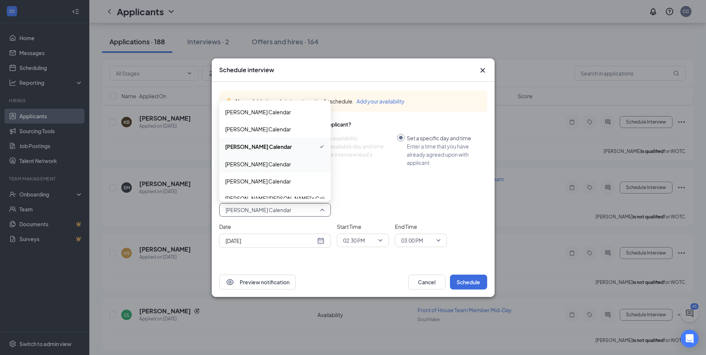  I want to click on div: Enter a time that you have already agreed upon with applicant, so click(444, 155).